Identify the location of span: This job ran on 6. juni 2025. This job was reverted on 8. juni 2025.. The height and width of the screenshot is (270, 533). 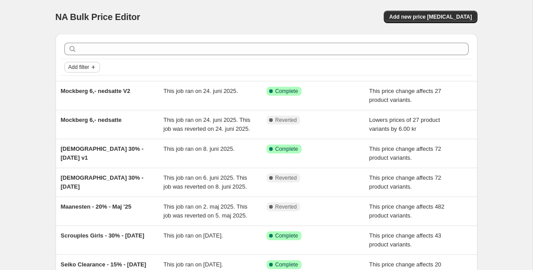
(205, 182).